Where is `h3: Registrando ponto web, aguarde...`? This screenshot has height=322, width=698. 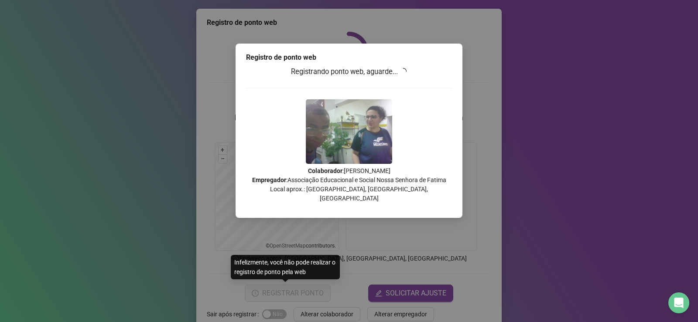 h3: Registrando ponto web, aguarde... is located at coordinates (349, 72).